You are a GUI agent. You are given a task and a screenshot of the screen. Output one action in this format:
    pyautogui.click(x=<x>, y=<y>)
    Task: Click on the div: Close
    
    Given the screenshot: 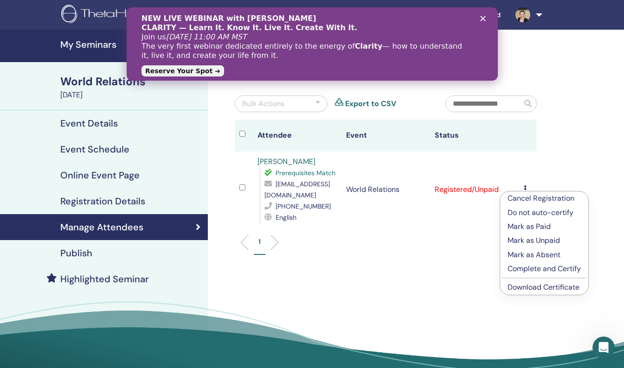 What is the action you would take?
    pyautogui.click(x=358, y=11)
    